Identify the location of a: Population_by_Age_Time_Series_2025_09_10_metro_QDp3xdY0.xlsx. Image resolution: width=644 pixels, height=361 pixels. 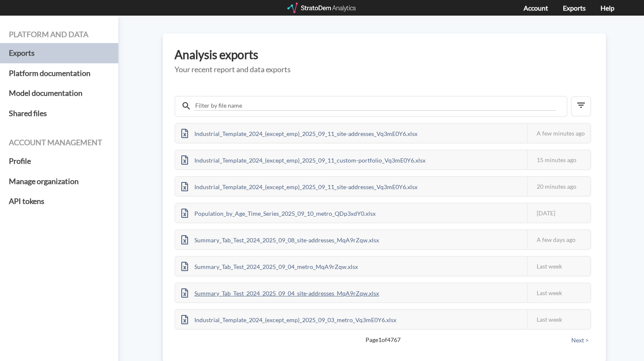
(278, 212).